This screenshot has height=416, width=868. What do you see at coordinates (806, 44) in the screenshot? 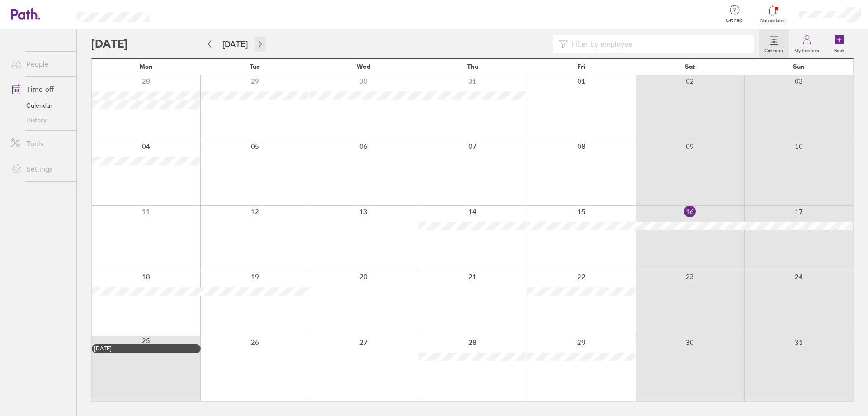
I see `a: My holidays` at bounding box center [806, 44].